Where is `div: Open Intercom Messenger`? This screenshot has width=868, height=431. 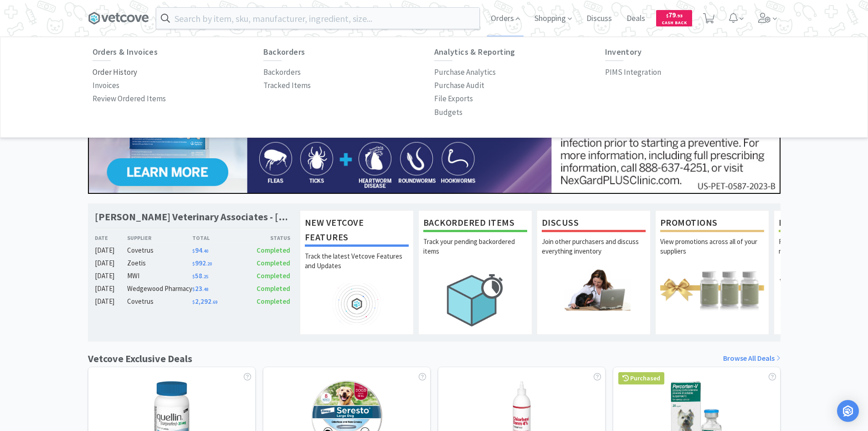 div: Open Intercom Messenger is located at coordinates (848, 411).